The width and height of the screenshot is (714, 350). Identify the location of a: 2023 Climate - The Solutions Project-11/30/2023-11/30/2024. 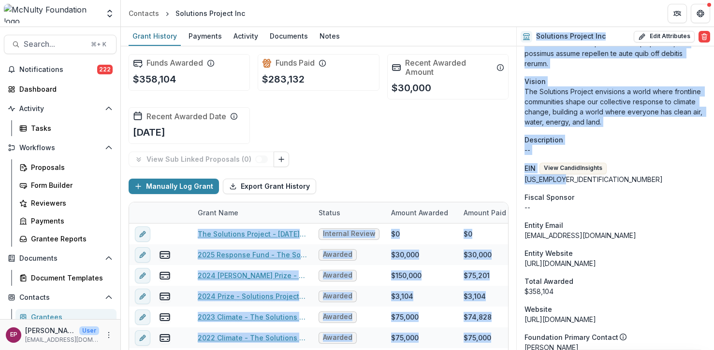
(252, 317).